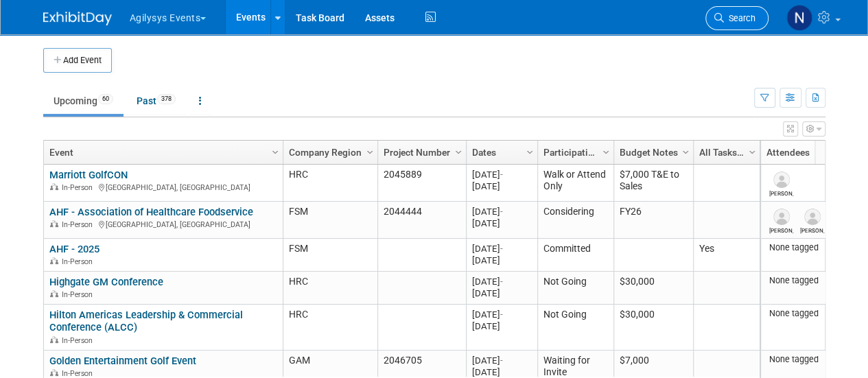 The image size is (868, 378). Describe the element at coordinates (812, 217) in the screenshot. I see `img: Robert Mungary` at that location.